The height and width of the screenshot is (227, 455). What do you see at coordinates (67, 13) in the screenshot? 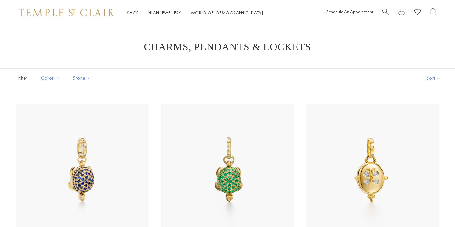
I see `img: Temple St. Clair` at bounding box center [67, 13].